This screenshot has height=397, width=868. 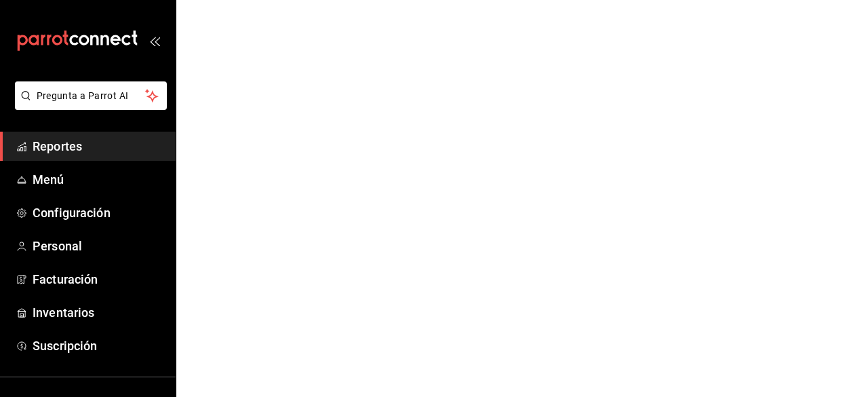 What do you see at coordinates (98, 179) in the screenshot?
I see `span: Menú` at bounding box center [98, 179].